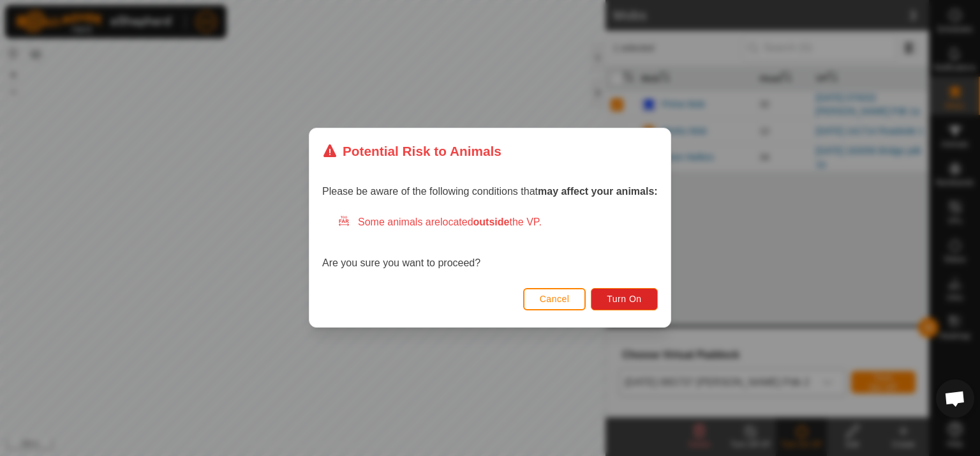 This screenshot has width=980, height=456. What do you see at coordinates (955, 399) in the screenshot?
I see `div: Open chat` at bounding box center [955, 399].